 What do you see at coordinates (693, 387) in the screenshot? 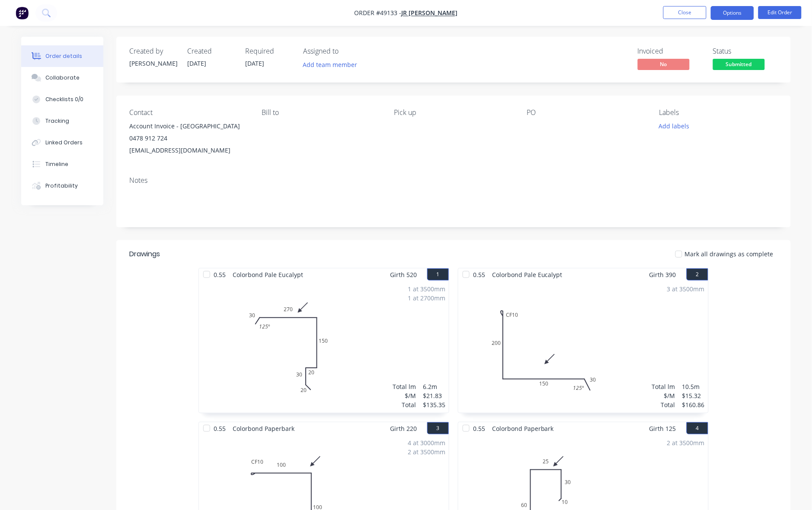
I see `div: 10.5m` at bounding box center [693, 387].